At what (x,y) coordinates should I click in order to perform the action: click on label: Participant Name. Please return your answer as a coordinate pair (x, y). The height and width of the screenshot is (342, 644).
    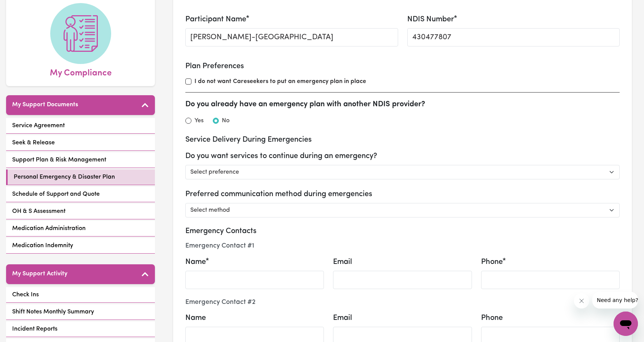
    Looking at the image, I should click on (216, 19).